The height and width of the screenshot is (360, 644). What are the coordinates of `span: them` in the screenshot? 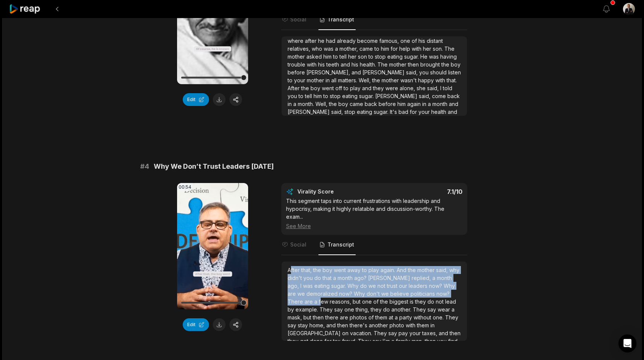 It's located at (382, 317).